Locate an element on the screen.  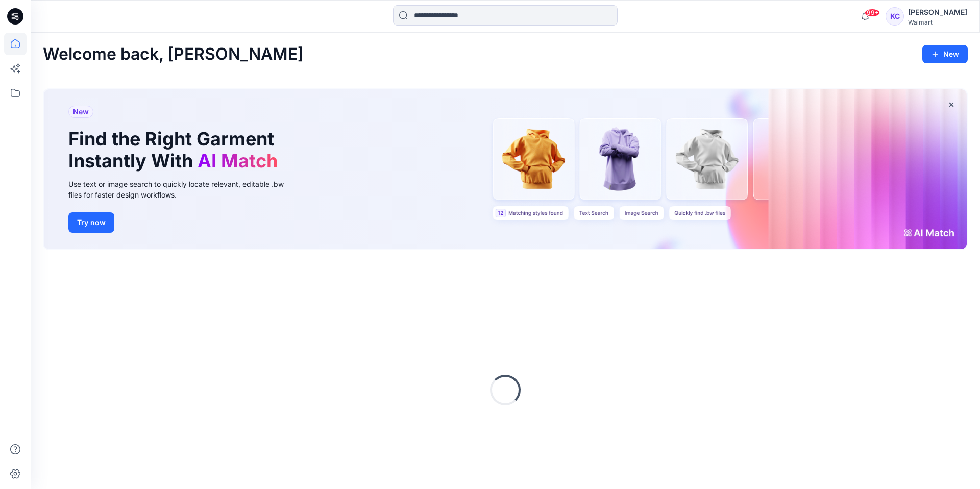
span: AI Match is located at coordinates (237, 161).